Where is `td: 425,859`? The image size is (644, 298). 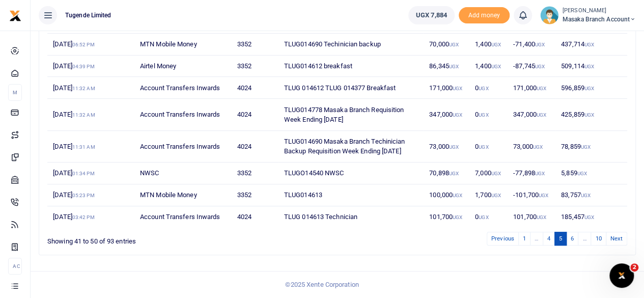 td: 425,859 is located at coordinates (591, 115).